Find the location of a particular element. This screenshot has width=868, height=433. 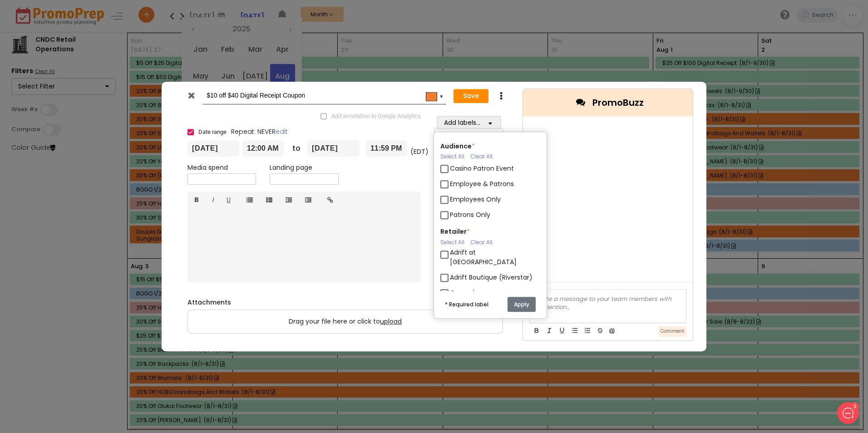

a: Unordered list is located at coordinates (250, 200).